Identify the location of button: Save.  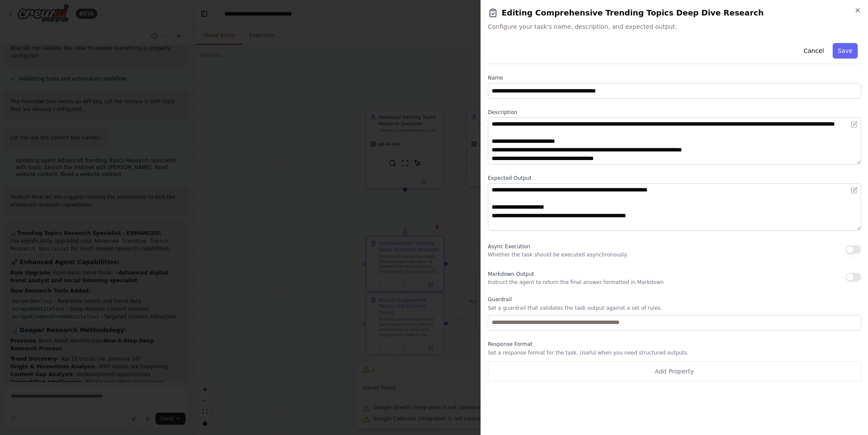
(845, 50).